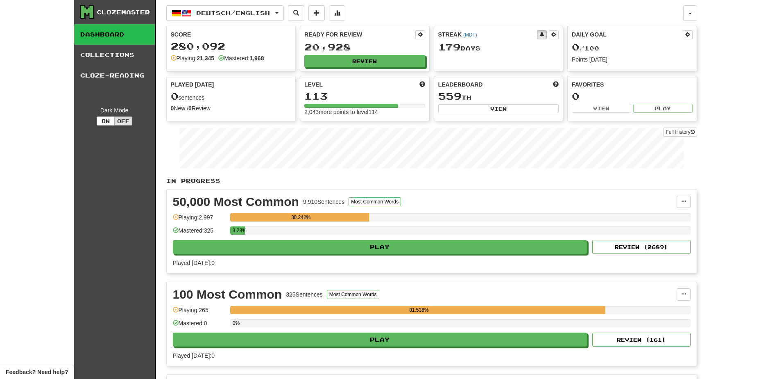 Image resolution: width=777 pixels, height=379 pixels. What do you see at coordinates (241, 58) in the screenshot?
I see `div: Mastered:` at bounding box center [241, 58].